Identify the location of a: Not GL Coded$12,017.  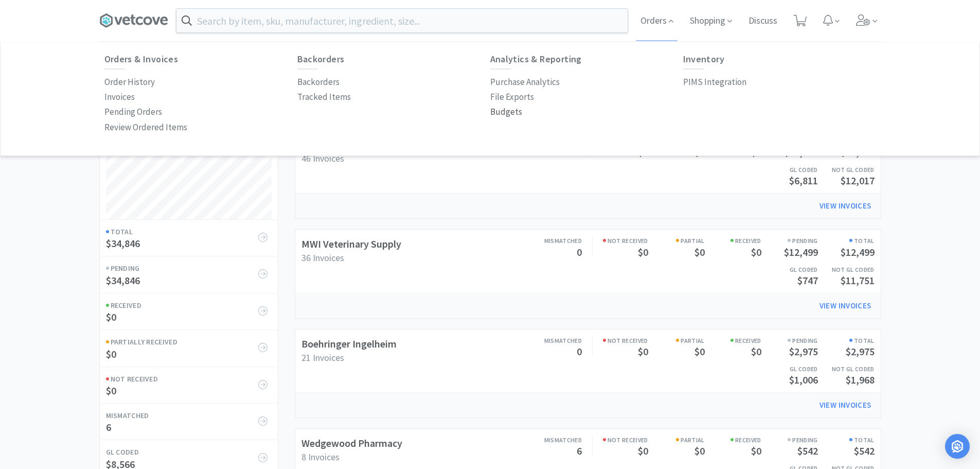
(846, 175).